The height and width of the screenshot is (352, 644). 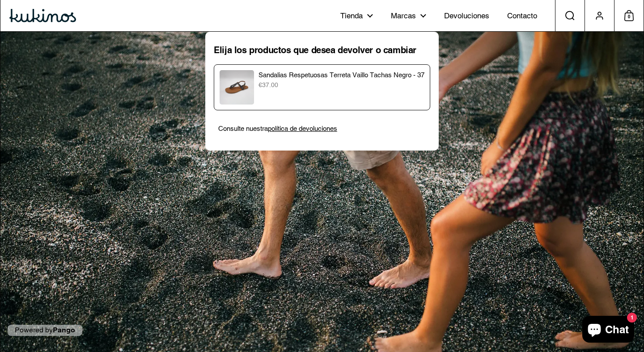 I want to click on p: €37.00, so click(x=341, y=85).